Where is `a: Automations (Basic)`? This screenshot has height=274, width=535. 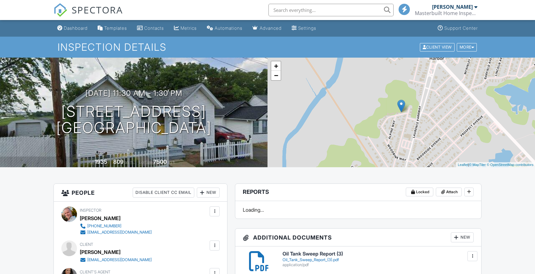 a: Automations (Basic) is located at coordinates (225, 28).